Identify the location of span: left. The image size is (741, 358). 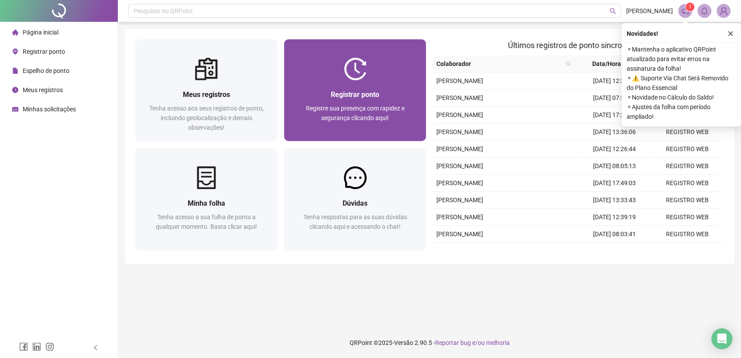
(96, 347).